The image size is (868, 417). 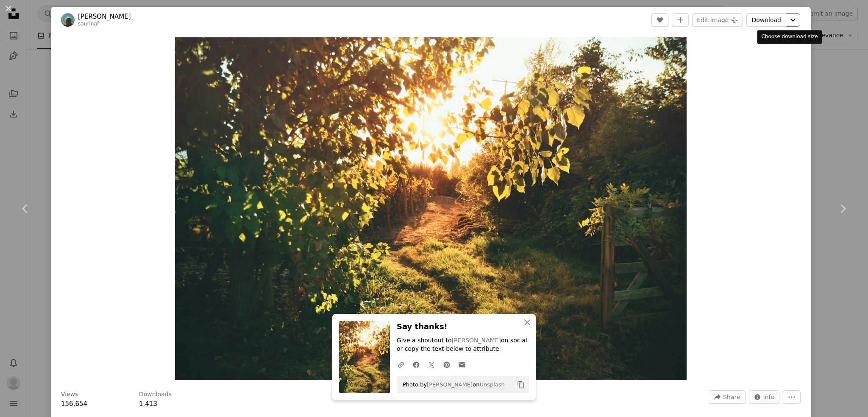 What do you see at coordinates (431, 209) in the screenshot?
I see `button: Zoom in on this image` at bounding box center [431, 209].